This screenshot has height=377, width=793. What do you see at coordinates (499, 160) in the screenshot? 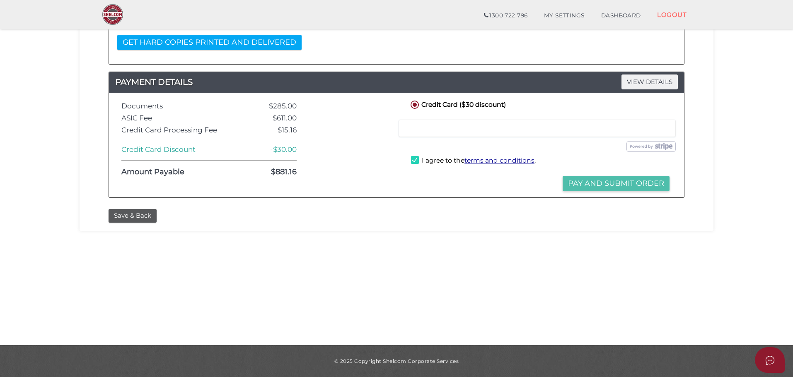
I see `u: terms and conditions` at bounding box center [499, 160].